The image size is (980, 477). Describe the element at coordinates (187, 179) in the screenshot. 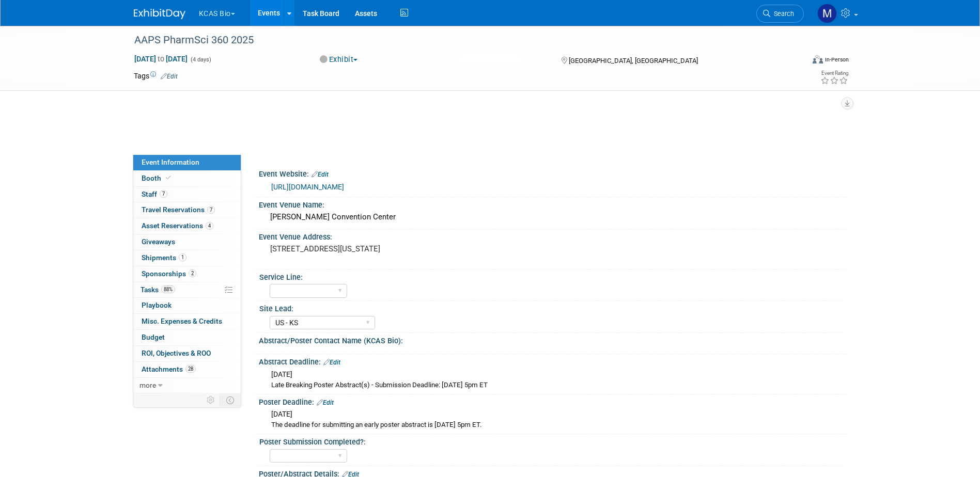

I see `a: Booth` at that location.